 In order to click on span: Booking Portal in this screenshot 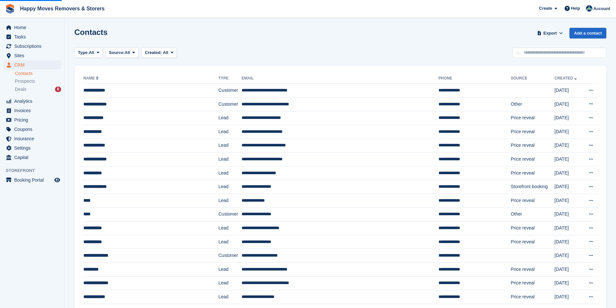, I will do `click(34, 180)`.